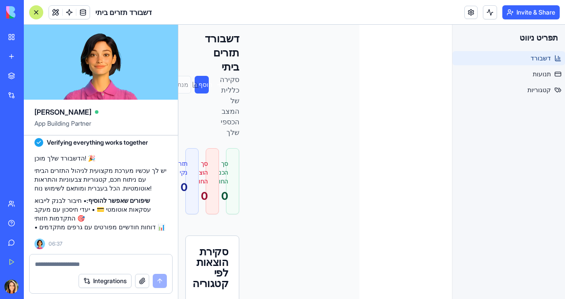  Describe the element at coordinates (97, 143) in the screenshot. I see `span: Verifying everything works together` at that location.